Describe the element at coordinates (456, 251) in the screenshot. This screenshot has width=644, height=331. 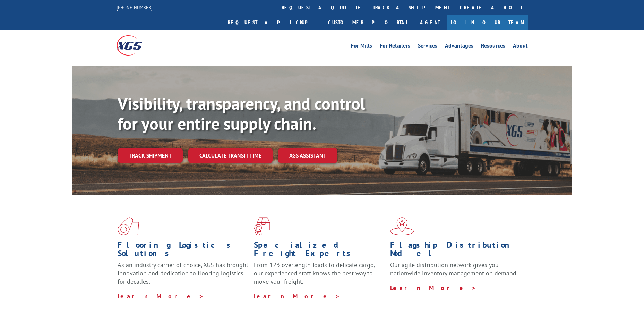
I see `h1: Flagship Distribution Model` at that location.